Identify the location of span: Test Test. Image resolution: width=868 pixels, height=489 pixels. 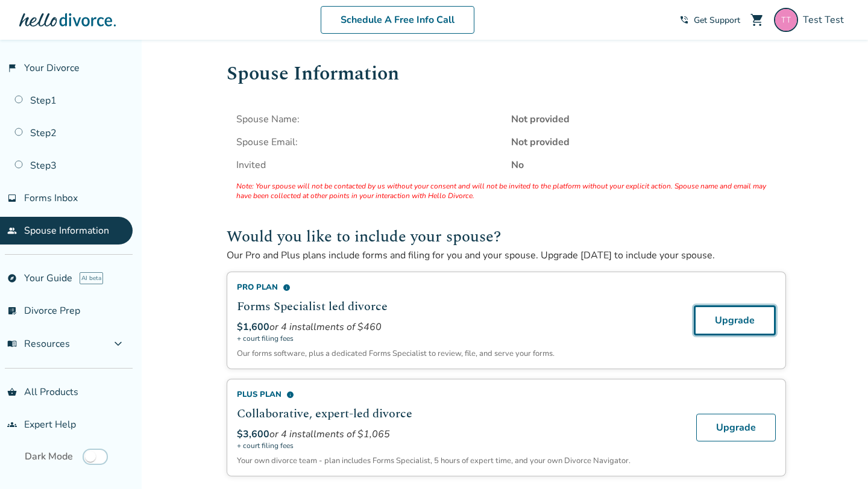
(825, 20).